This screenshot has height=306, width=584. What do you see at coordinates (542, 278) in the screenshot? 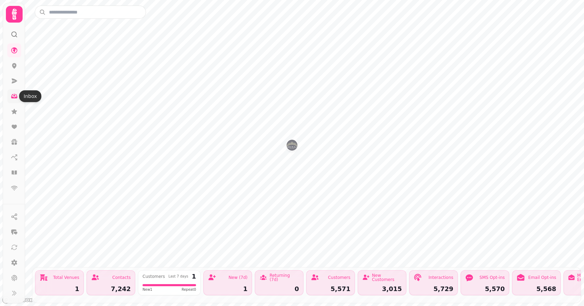
I see `div: Email Opt-ins` at bounding box center [542, 278].